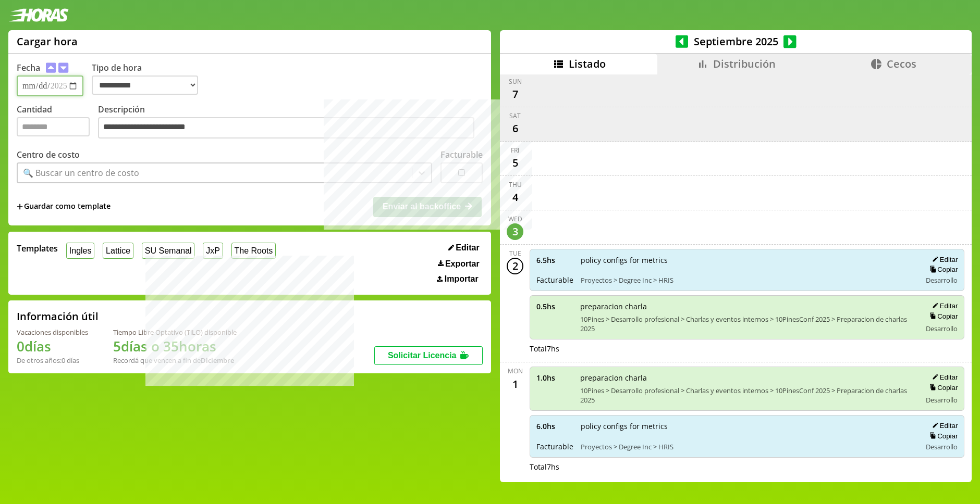 This screenshot has width=980, height=504. What do you see at coordinates (286, 128) in the screenshot?
I see `textarea: Descripción` at bounding box center [286, 128].